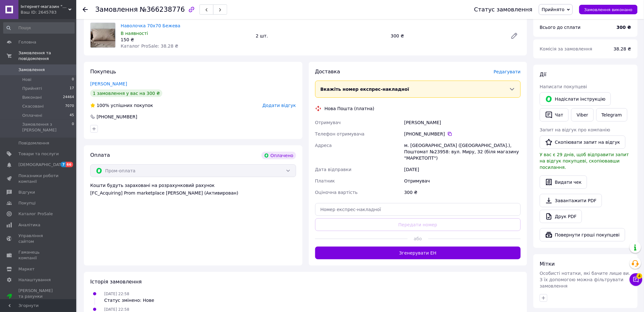 The height and width of the screenshot is (312, 644). I want to click on div: успішних покупок, so click(122, 106).